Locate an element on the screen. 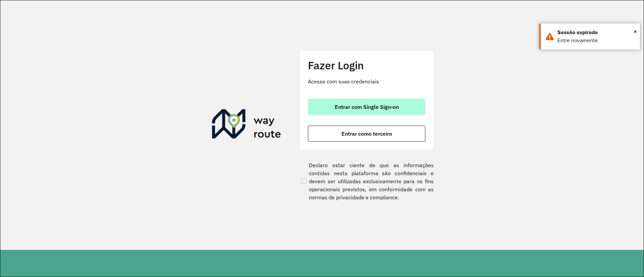 The height and width of the screenshot is (277, 644). img: Roteirizador AmbevTech is located at coordinates (246, 125).